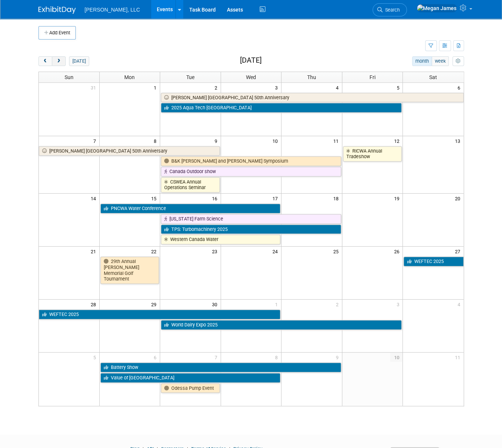 The height and width of the screenshot is (448, 502). What do you see at coordinates (155, 198) in the screenshot?
I see `span: 15` at bounding box center [155, 198].